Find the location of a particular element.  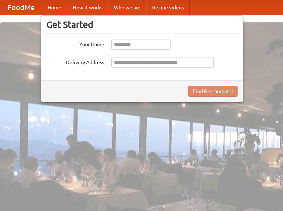

button: Find Restaurants! is located at coordinates (212, 91).